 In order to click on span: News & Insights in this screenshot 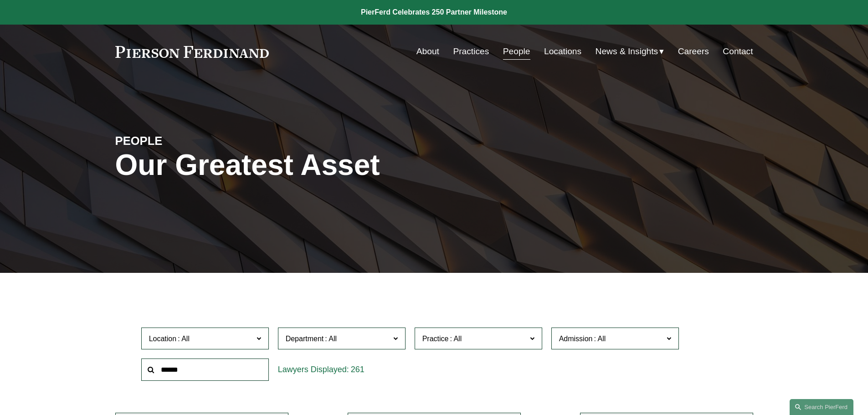, I will do `click(627, 52)`.